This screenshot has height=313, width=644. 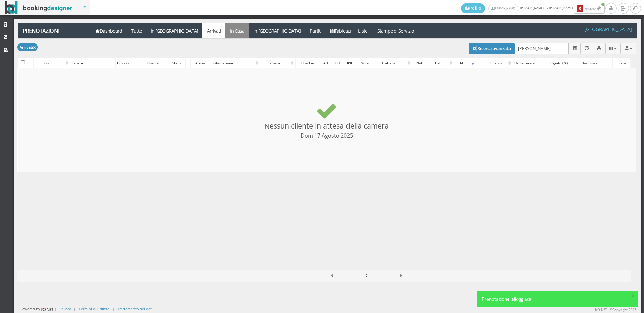 I want to click on button: Ricerca avanzata, so click(x=492, y=49).